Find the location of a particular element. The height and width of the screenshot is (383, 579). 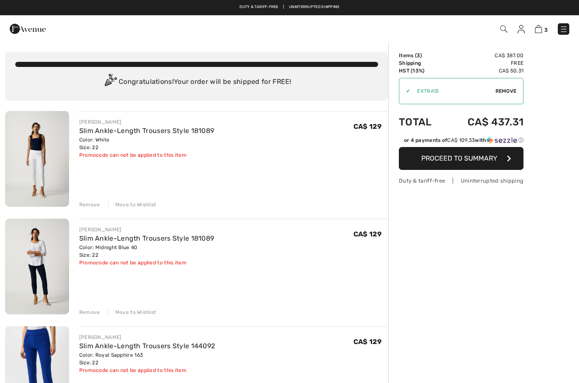

td: CA$ 437.31 is located at coordinates (484, 122).